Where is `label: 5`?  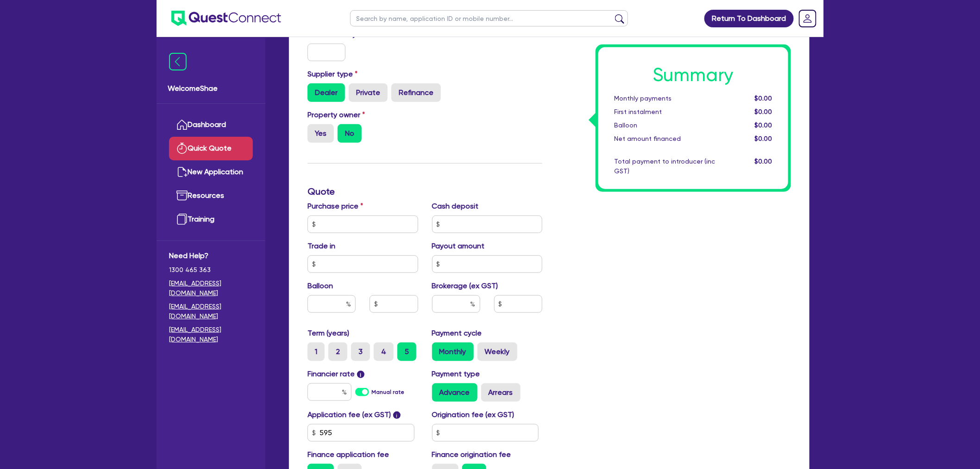
label: 5 is located at coordinates (406, 352).